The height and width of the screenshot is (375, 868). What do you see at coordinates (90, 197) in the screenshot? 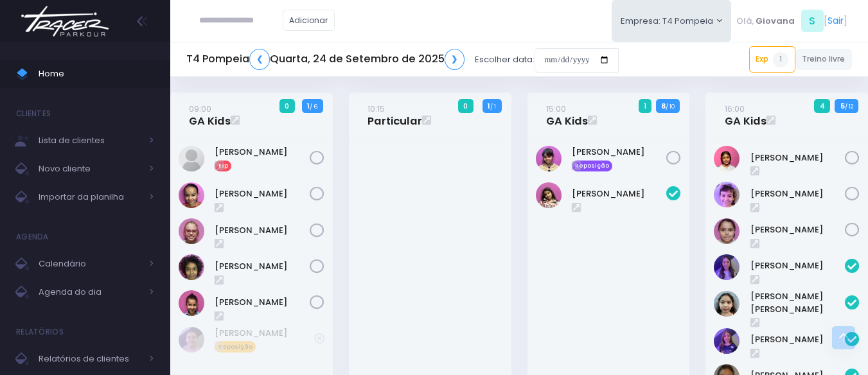
I see `span: Importar da planilha` at bounding box center [90, 197].